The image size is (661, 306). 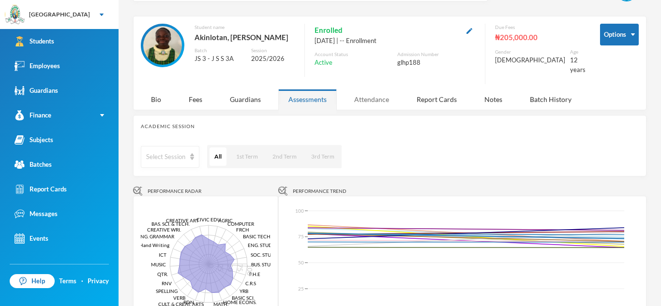 What do you see at coordinates (158, 265) in the screenshot?
I see `tspan: MUSIC` at bounding box center [158, 265].